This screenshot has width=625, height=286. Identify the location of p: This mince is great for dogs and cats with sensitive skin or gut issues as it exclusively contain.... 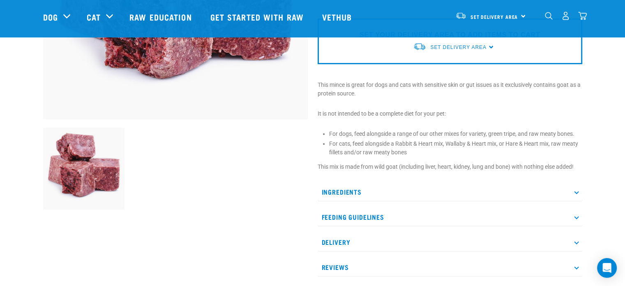
(450, 89).